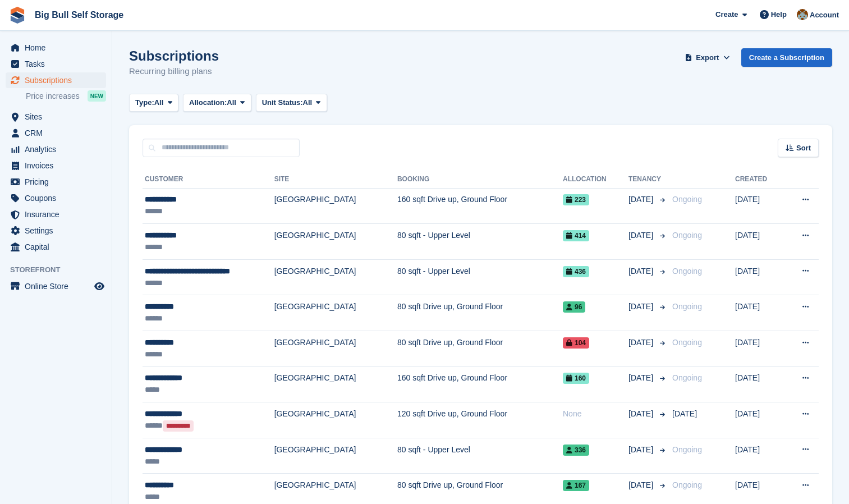 This screenshot has height=504, width=849. I want to click on th: Customer, so click(208, 180).